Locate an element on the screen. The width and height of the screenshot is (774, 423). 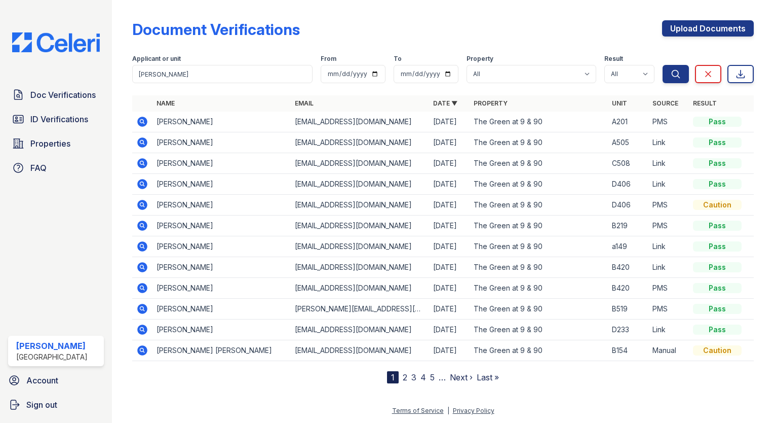
a: Account is located at coordinates (56, 380).